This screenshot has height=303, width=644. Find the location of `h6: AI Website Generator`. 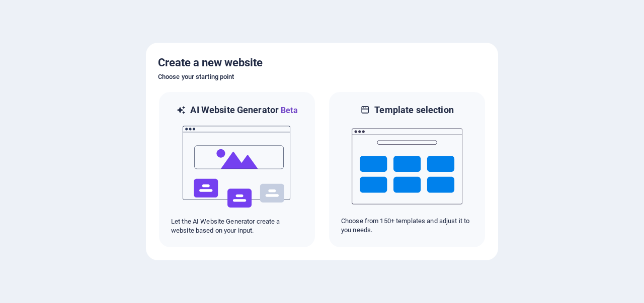

h6: AI Website Generator is located at coordinates (243, 110).